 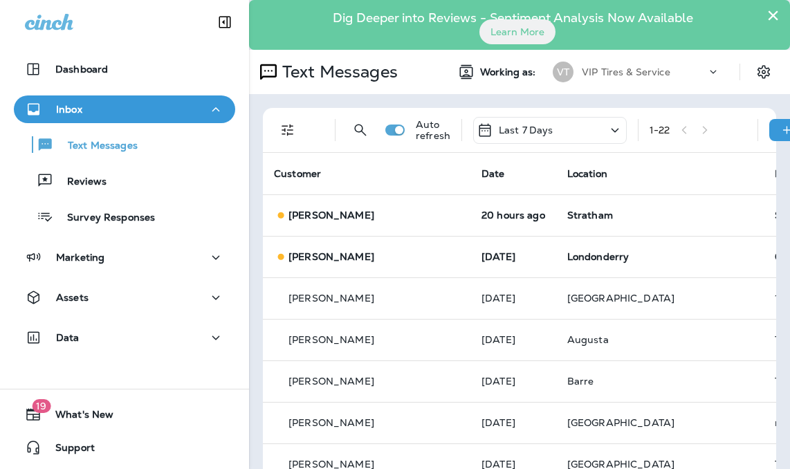 I want to click on span: Barre, so click(x=581, y=381).